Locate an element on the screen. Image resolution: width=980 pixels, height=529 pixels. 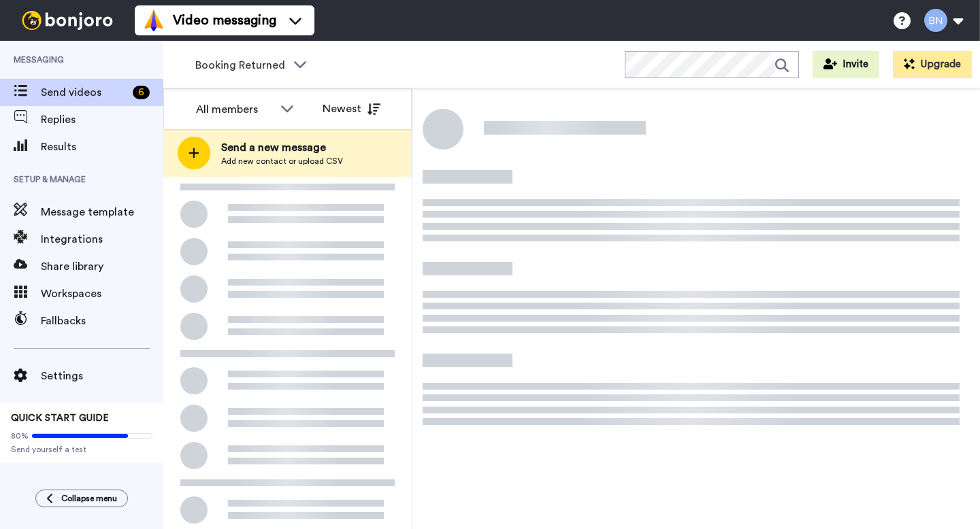
img: vm-color.svg is located at coordinates (154, 20).